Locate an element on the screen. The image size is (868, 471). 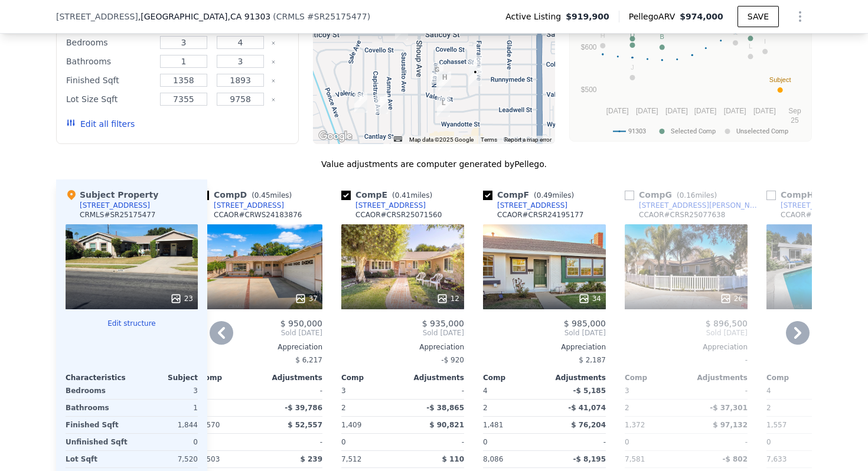
span: 1,372 is located at coordinates (635, 425).